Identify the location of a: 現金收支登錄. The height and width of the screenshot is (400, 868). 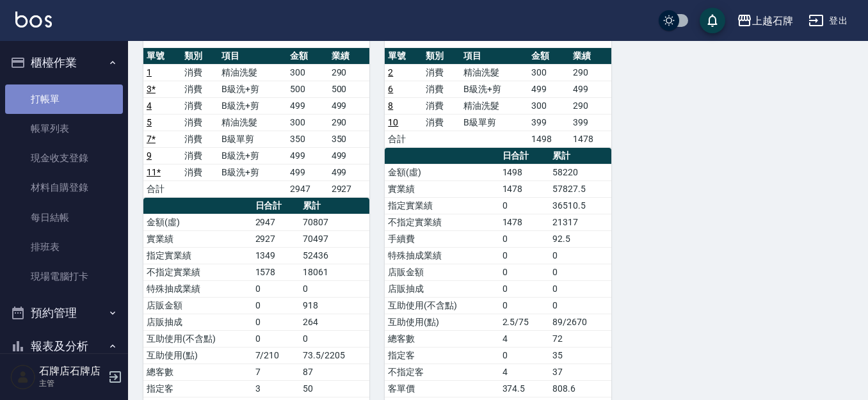
(64, 158).